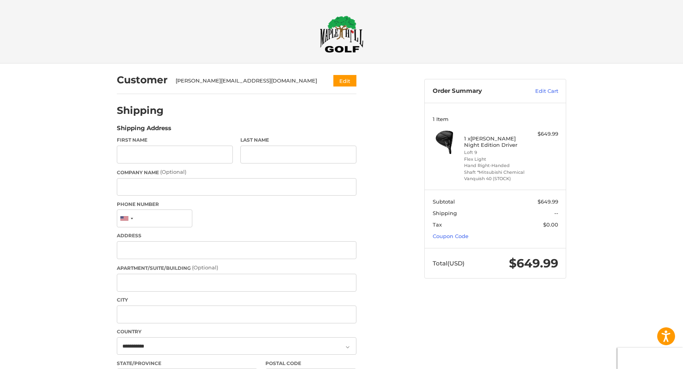 The image size is (683, 369). Describe the element at coordinates (142, 80) in the screenshot. I see `h2: Customer` at that location.